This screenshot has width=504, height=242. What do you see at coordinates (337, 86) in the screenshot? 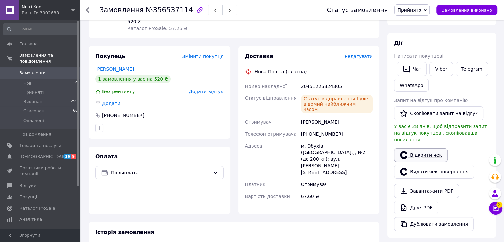
I see `div: 20451225324305` at bounding box center [337, 86].